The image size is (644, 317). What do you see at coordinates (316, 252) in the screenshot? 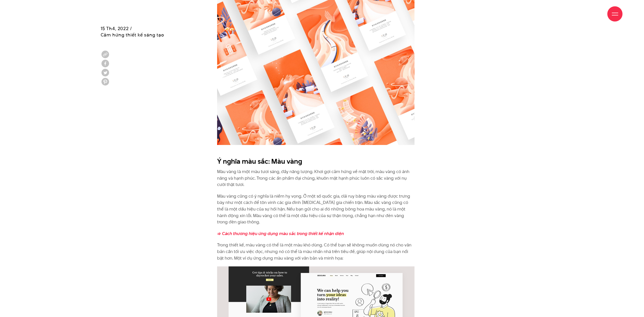
I see `p: Trong thiết kế, màu vàng có thể là một màu khó dùng. Có thể bạn sẽ không muốn dùng nó cho văn bản...` at bounding box center [316, 252].